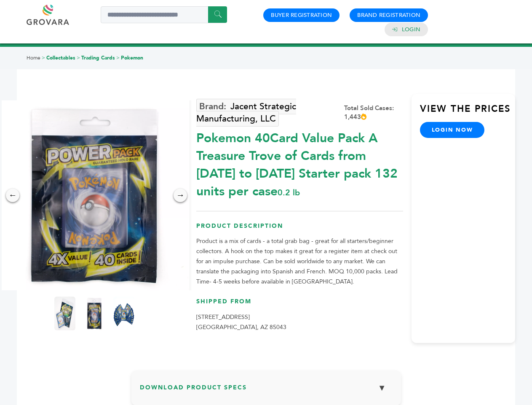 The image size is (532, 405). Describe the element at coordinates (411, 29) in the screenshot. I see `a: Login` at that location.